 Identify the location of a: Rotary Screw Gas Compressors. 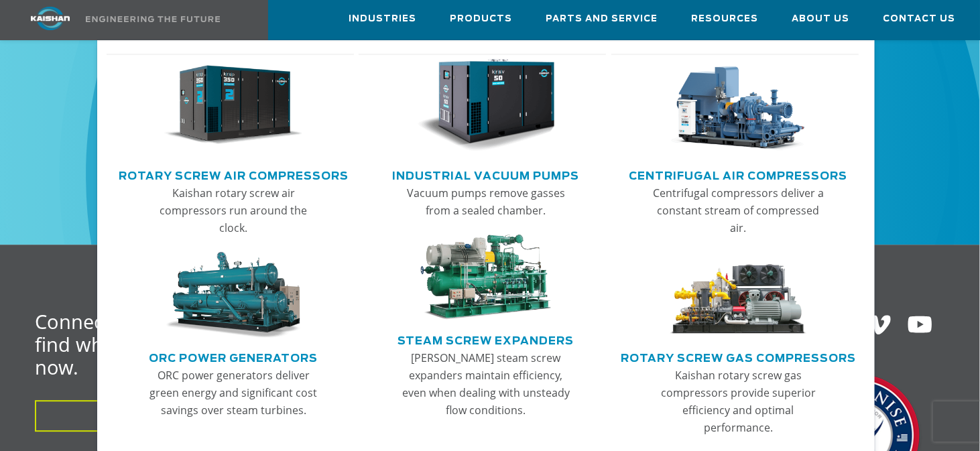
(738, 356).